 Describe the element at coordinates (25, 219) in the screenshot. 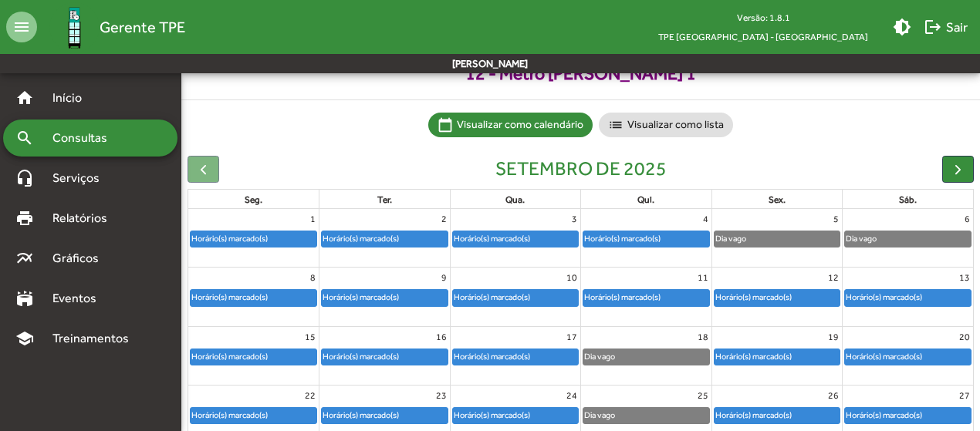

I see `mat-icon: print` at that location.